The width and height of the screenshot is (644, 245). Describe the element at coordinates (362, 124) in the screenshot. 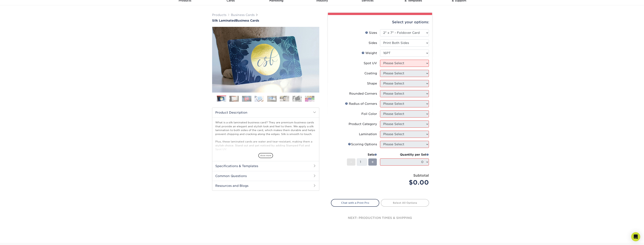

I see `div: Product Category` at that location.